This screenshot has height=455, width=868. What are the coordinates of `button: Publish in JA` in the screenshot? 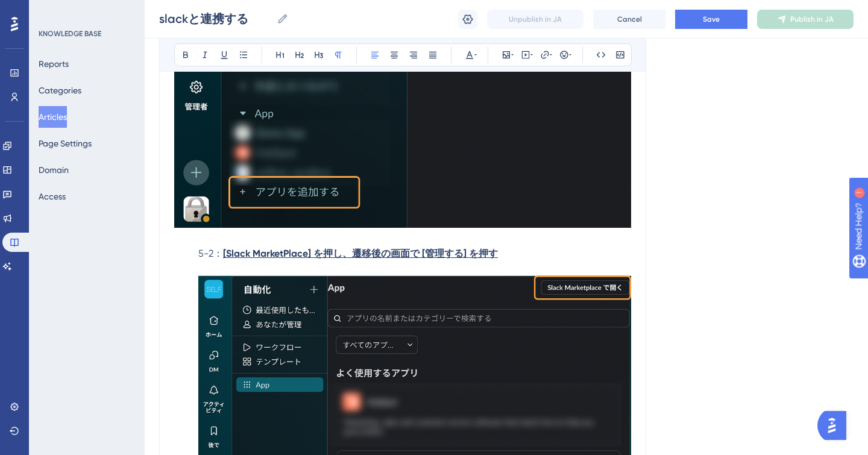 It's located at (805, 19).